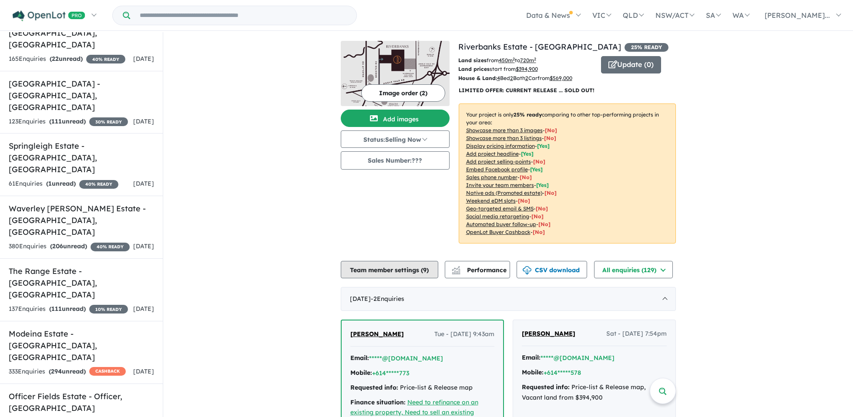  What do you see at coordinates (500, 146) in the screenshot?
I see `u: Display pricing information` at bounding box center [500, 146].